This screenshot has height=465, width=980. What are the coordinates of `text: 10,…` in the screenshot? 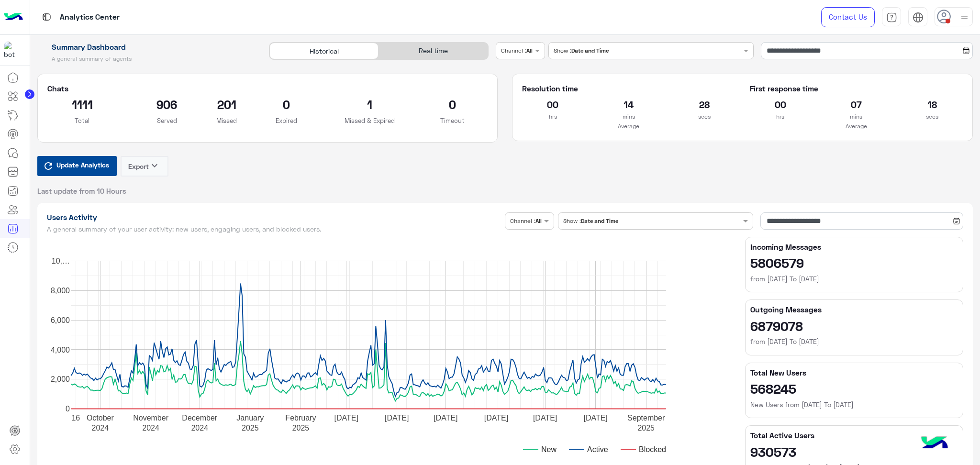 It's located at (61, 261).